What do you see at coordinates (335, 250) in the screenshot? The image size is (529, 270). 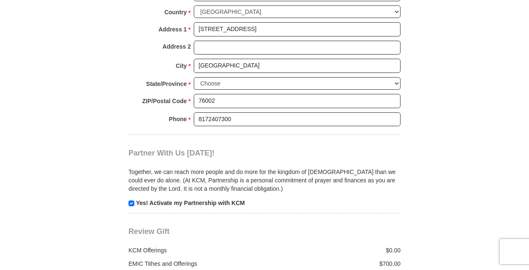 I see `div: $0.00` at bounding box center [335, 250].